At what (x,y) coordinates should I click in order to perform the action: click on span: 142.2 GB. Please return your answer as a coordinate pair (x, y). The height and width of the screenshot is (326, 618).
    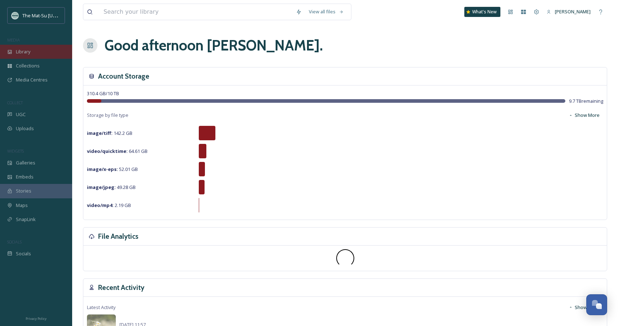
    Looking at the image, I should click on (110, 133).